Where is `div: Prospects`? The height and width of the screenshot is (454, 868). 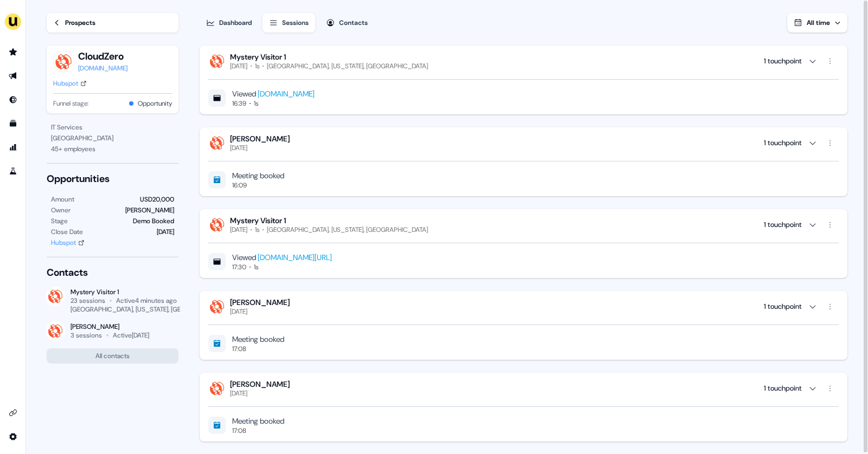
div: Prospects is located at coordinates (80, 23).